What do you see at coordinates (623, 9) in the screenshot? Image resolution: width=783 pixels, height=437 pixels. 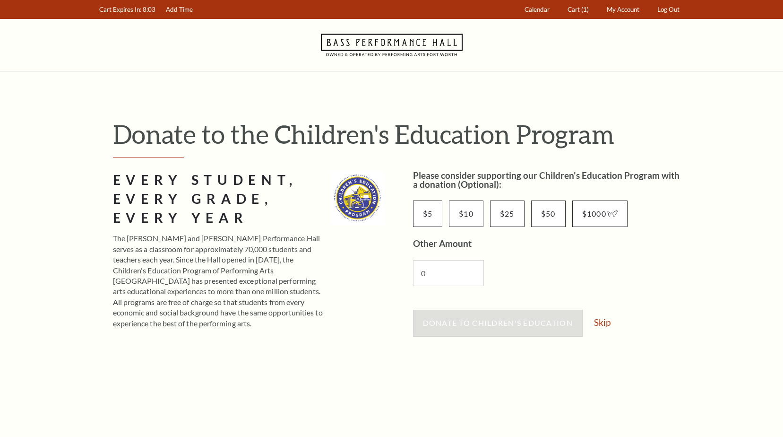 I see `a: My Account` at bounding box center [623, 9].